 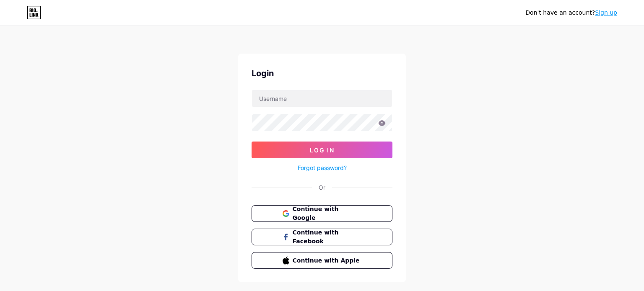 What do you see at coordinates (322, 213) in the screenshot?
I see `a: Continue with Google` at bounding box center [322, 213].